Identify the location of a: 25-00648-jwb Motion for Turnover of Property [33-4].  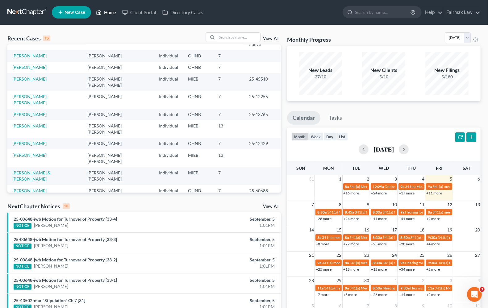
(65, 219).